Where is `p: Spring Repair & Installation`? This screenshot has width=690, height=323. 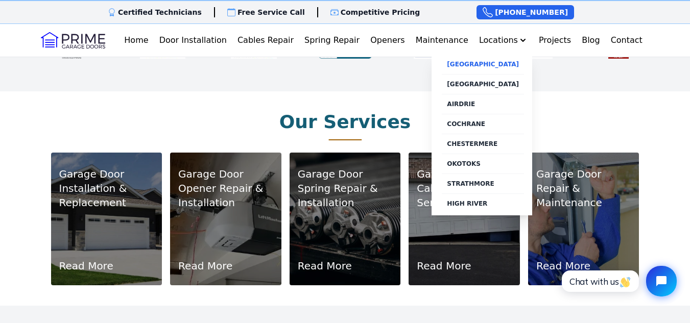 p: Spring Repair & Installation is located at coordinates (345, 196).